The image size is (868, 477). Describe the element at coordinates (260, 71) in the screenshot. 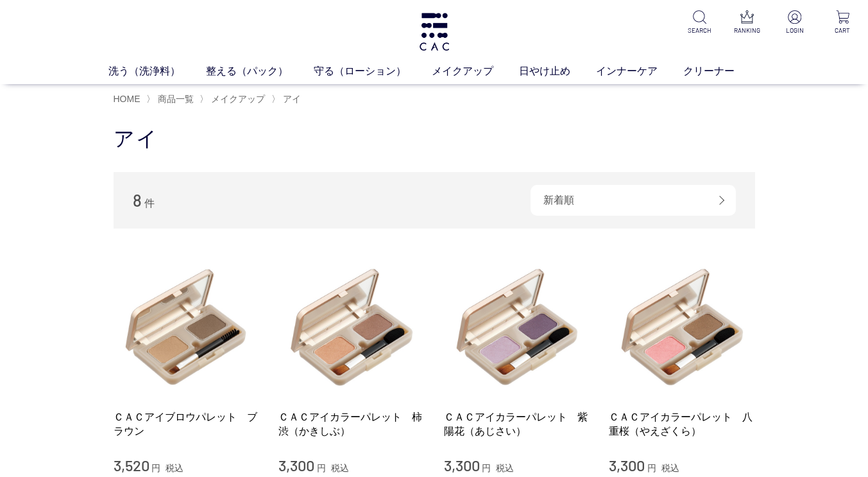

I see `a: 整える（パック）` at that location.